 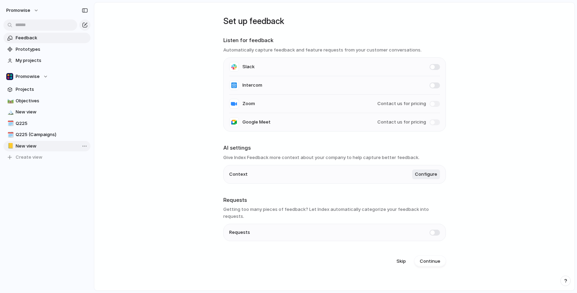 What do you see at coordinates (334, 50) in the screenshot?
I see `h3: Automatically capture feedback and feature requests from your customer conversations.` at bounding box center [334, 50].